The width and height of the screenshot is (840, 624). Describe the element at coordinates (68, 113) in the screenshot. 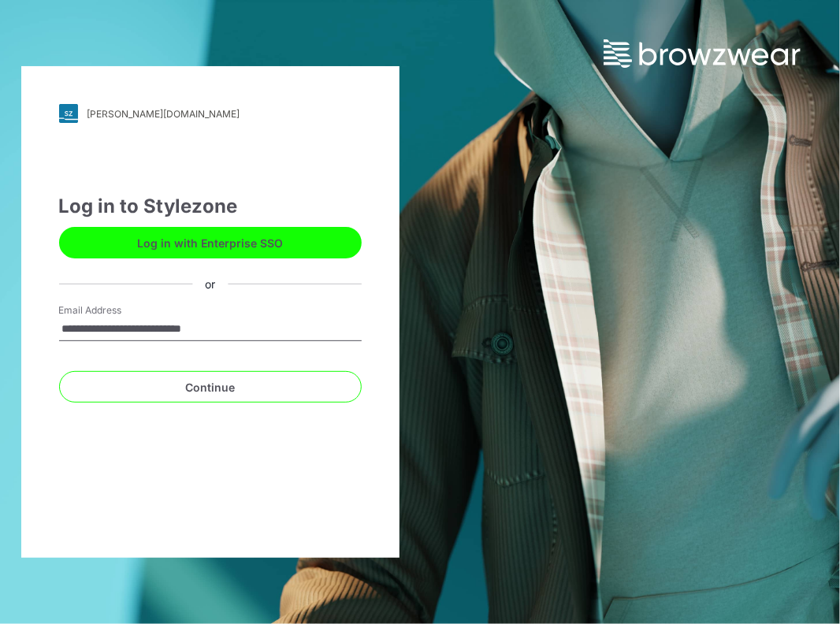

I see `img: svg+xml;base64,PHN2ZyB3aWR0aD0iMjgiIGhlaWdodD0iMjgiIHZpZXdCb3g9IjAgMCAyOCAyOCIgZmlsbD0ibm9uZSIgeG...` at that location.